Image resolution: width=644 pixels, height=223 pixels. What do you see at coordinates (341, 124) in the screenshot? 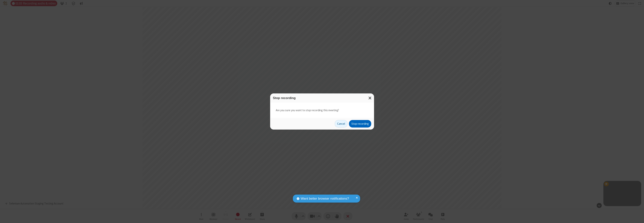
I see `button: Cancel` at bounding box center [341, 124].